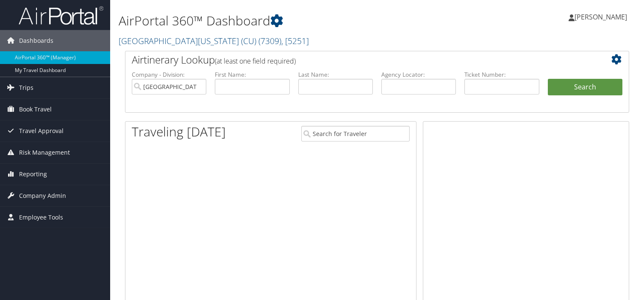 The image size is (644, 300). Describe the element at coordinates (26, 88) in the screenshot. I see `span: Trips` at that location.